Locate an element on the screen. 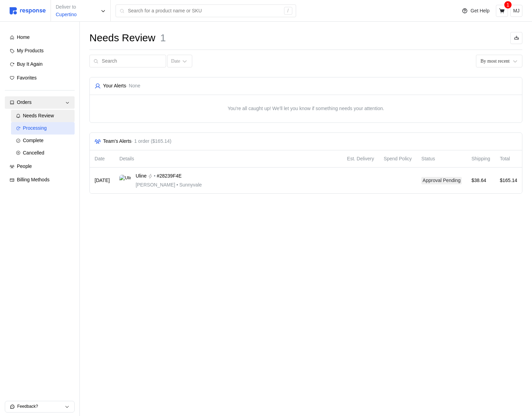  h1: 1 is located at coordinates (163, 38).